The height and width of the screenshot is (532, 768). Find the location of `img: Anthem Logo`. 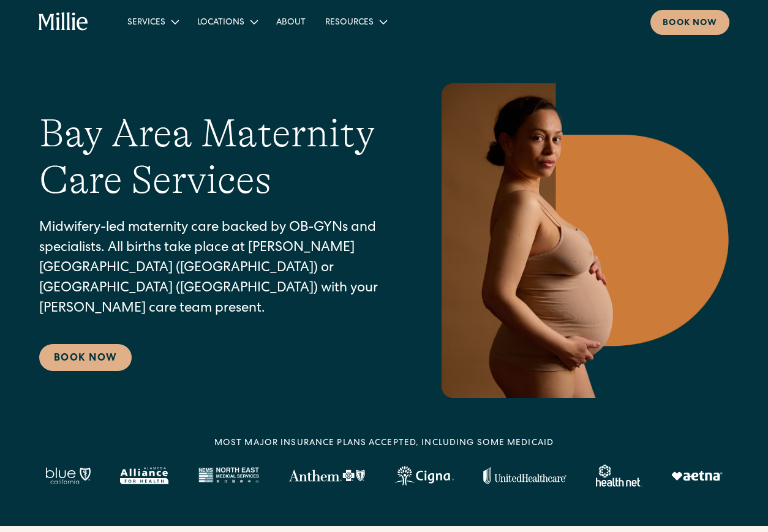

img: Anthem Logo is located at coordinates (326, 476).